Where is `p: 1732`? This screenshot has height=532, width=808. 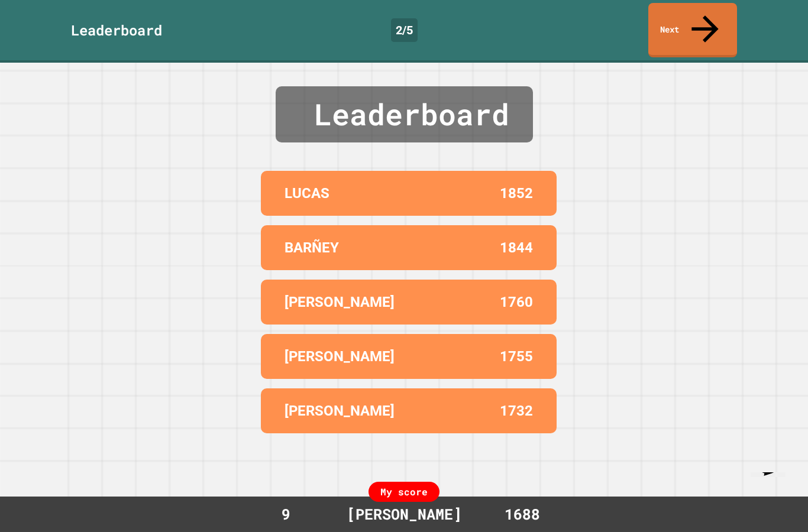
p: 1732 is located at coordinates (517, 411).